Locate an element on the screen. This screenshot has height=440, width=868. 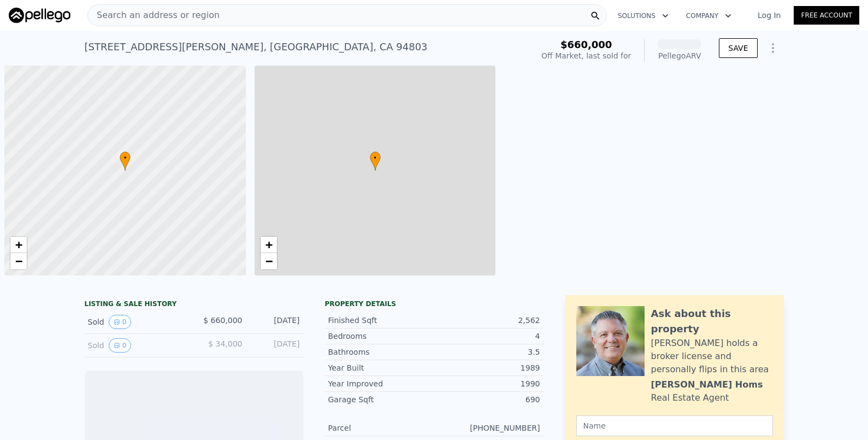
button: Show Options is located at coordinates (773, 48).